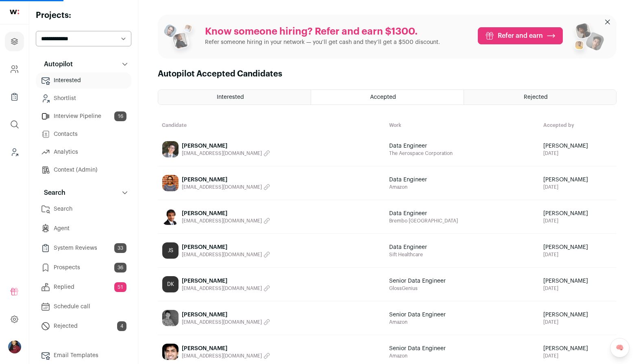 The image size is (636, 364). I want to click on a: Company Lists, so click(14, 97).